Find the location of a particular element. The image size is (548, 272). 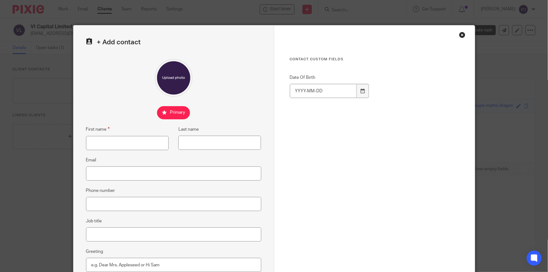

label: Last name is located at coordinates (188, 129).